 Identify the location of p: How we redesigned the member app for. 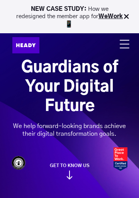
(70, 17).